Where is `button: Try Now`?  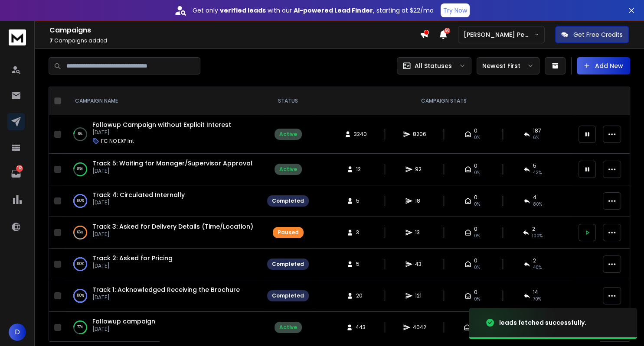
button: Try Now is located at coordinates (455, 10).